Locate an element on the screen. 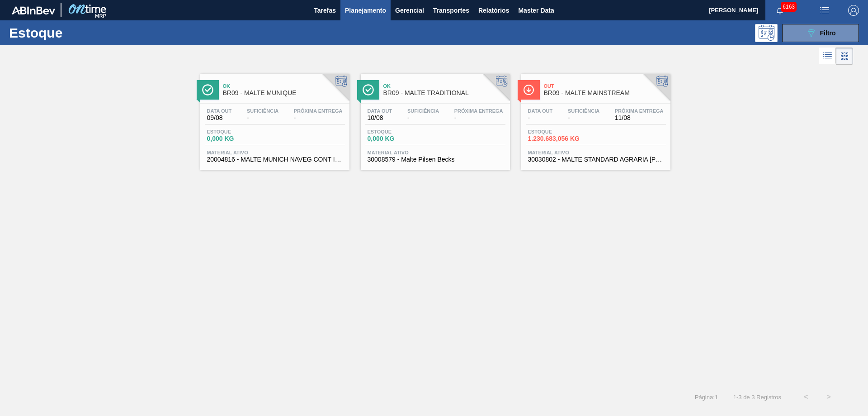  div: Visão em Lista is located at coordinates (828, 56).